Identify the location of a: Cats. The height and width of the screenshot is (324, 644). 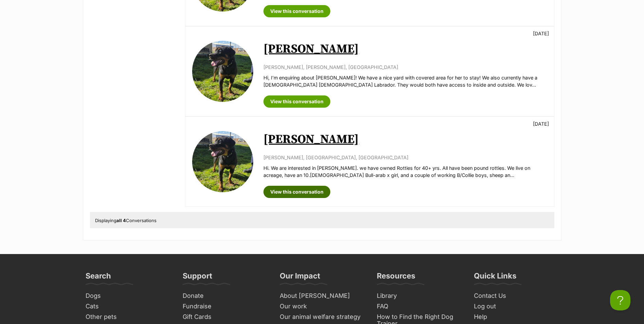
(128, 307).